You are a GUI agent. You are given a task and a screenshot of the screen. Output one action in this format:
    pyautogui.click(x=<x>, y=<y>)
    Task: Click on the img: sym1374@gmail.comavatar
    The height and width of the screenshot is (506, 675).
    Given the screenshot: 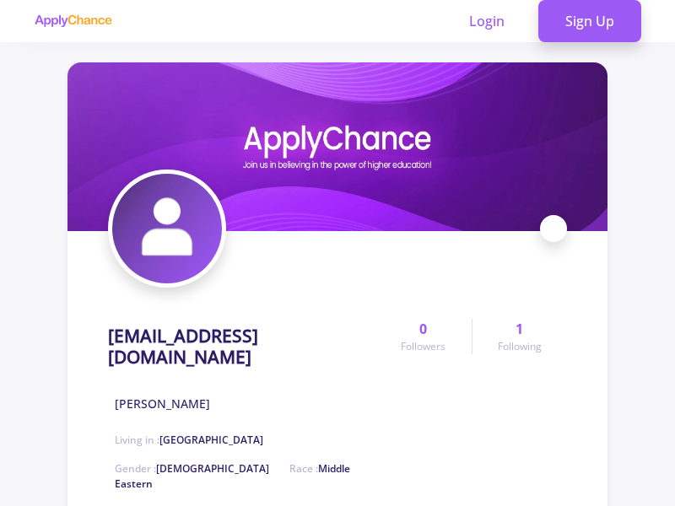 What is the action you would take?
    pyautogui.click(x=167, y=229)
    